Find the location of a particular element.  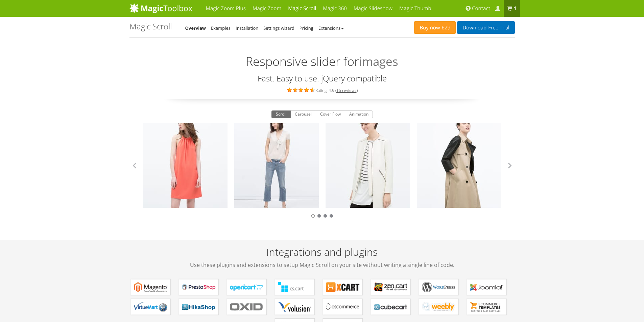

b: Magic Scroll for Zen Cart is located at coordinates (391, 288).